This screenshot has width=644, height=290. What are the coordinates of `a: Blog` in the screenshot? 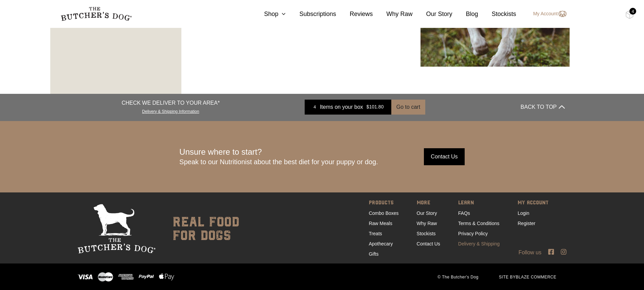 It's located at (465, 14).